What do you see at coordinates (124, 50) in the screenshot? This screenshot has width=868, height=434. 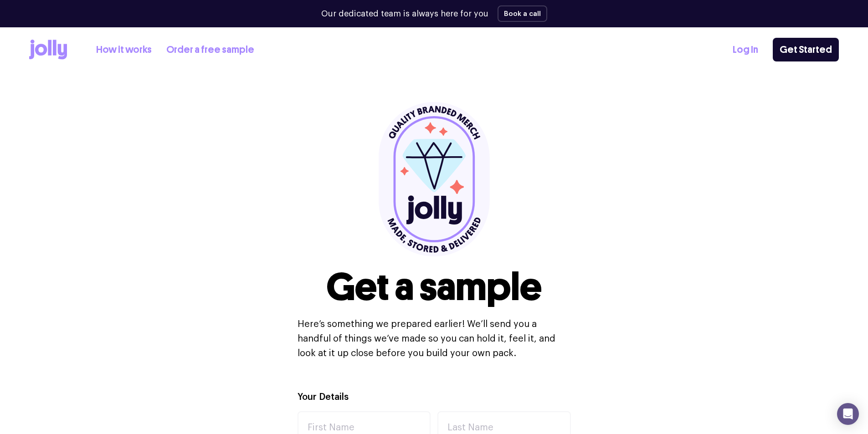 I see `a: How it works` at bounding box center [124, 50].